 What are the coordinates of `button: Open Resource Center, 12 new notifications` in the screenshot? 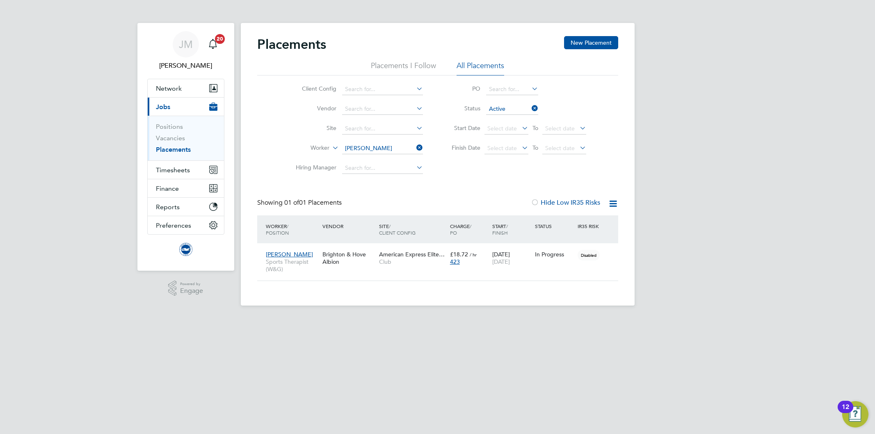 It's located at (855, 414).